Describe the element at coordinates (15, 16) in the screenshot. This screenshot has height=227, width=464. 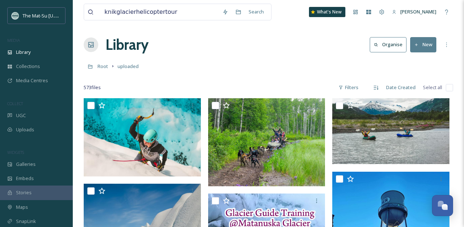
I see `img: Social_thumbnail.png` at that location.